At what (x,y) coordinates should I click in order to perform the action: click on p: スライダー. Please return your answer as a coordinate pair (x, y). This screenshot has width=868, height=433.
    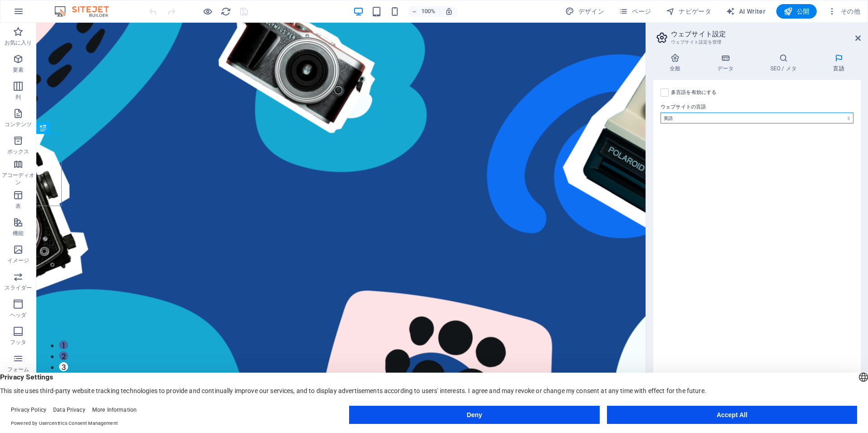
    Looking at the image, I should click on (18, 288).